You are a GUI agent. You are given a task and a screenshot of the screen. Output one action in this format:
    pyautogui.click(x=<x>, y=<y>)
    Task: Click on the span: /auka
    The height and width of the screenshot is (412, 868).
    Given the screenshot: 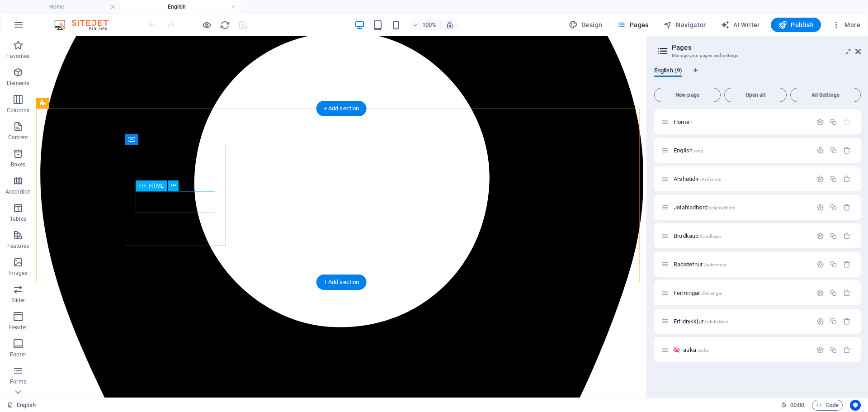 What is the action you would take?
    pyautogui.click(x=703, y=350)
    